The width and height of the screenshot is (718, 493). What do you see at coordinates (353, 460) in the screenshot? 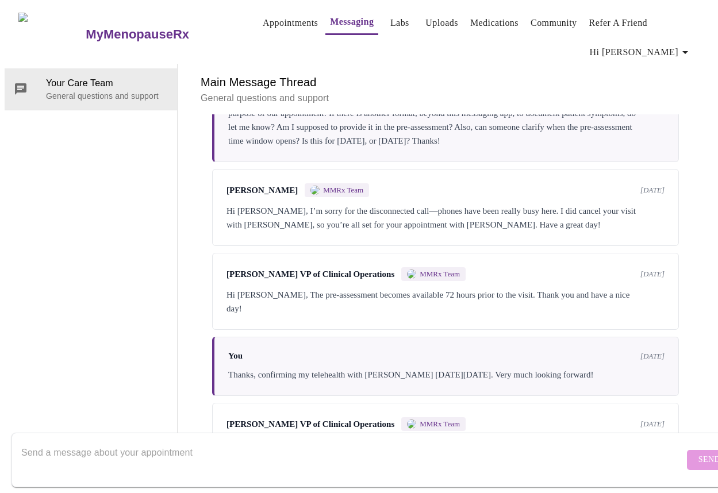
I see `textarea: Send a message about your appointment` at bounding box center [353, 460].